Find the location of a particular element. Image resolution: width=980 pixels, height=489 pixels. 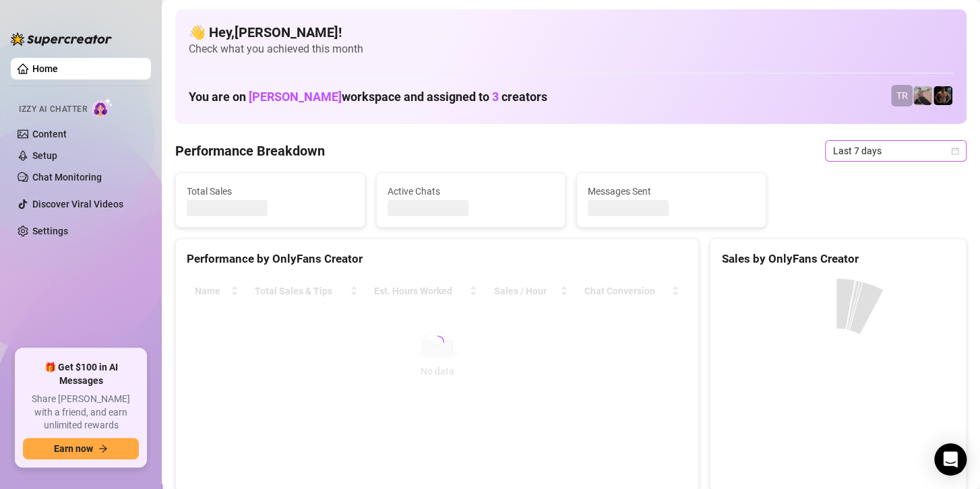

span: 🎁 Get $100 in AI Messages is located at coordinates (81, 374).